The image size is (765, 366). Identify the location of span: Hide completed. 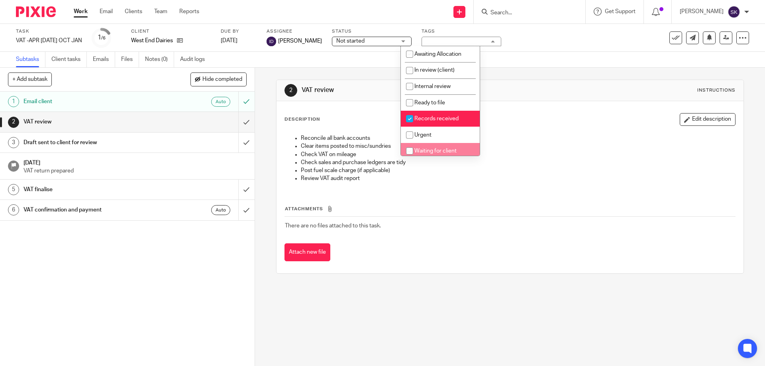
(222, 80).